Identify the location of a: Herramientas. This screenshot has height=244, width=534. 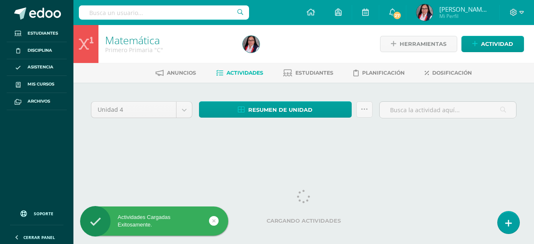
(419, 44).